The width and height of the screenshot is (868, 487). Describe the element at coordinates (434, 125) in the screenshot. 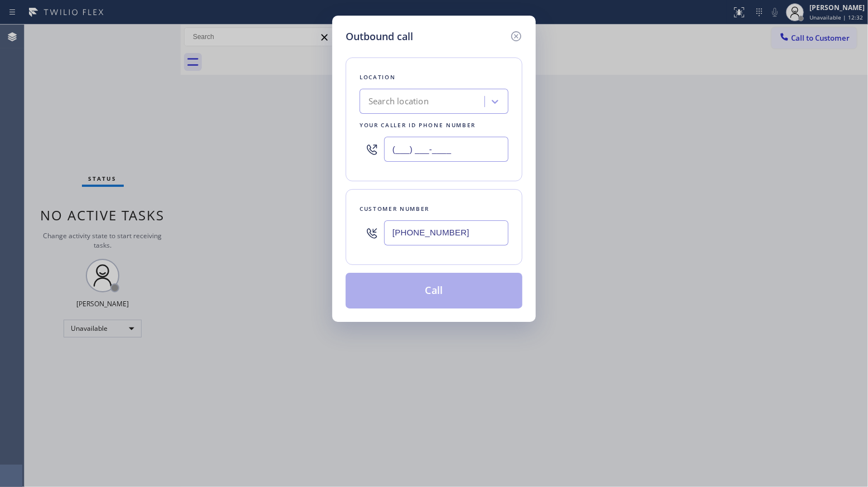

I see `div: Your caller id phone number` at that location.